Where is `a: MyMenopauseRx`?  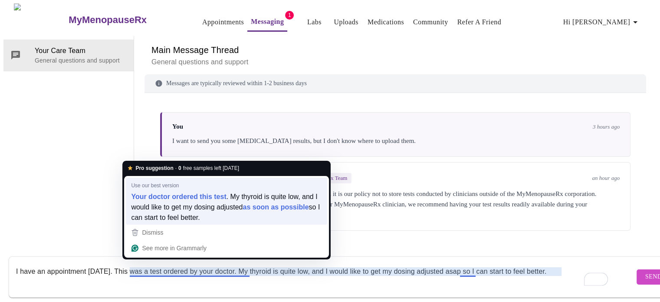 a: MyMenopauseRx is located at coordinates (125, 20).